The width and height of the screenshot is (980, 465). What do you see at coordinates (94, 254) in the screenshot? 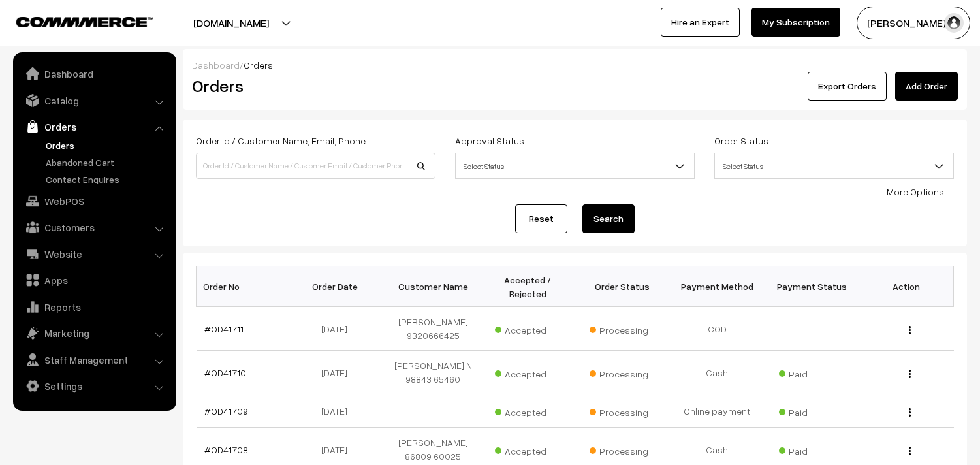
I see `a: Website` at bounding box center [94, 254].